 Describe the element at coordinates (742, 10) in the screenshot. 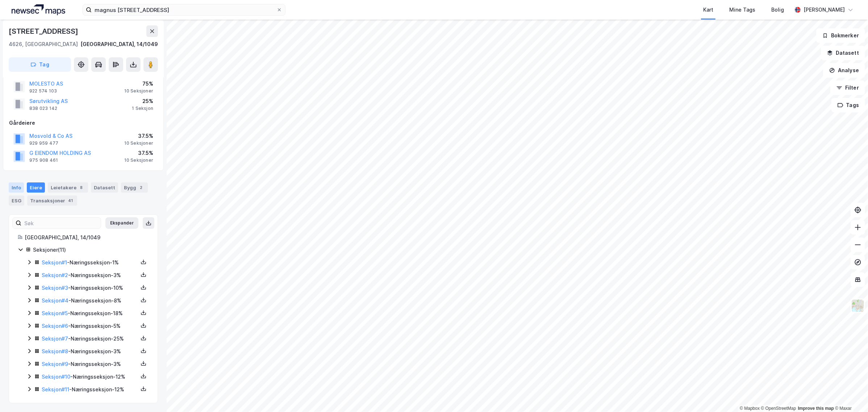

I see `div: Mine Tags` at that location.